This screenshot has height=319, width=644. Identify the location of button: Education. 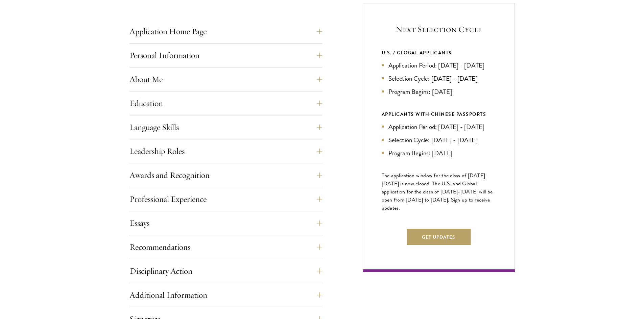
(226, 103).